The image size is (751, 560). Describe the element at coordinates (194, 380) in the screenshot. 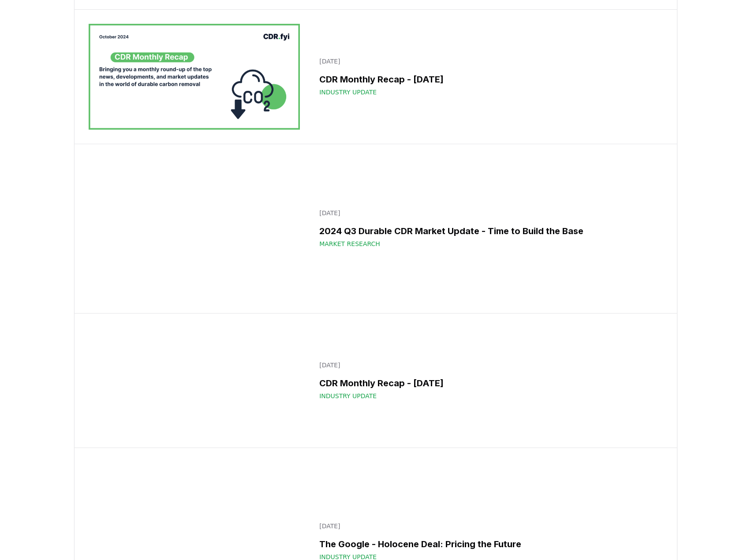

I see `img: CDR Monthly Recap - September 2024 blog post image` at that location.